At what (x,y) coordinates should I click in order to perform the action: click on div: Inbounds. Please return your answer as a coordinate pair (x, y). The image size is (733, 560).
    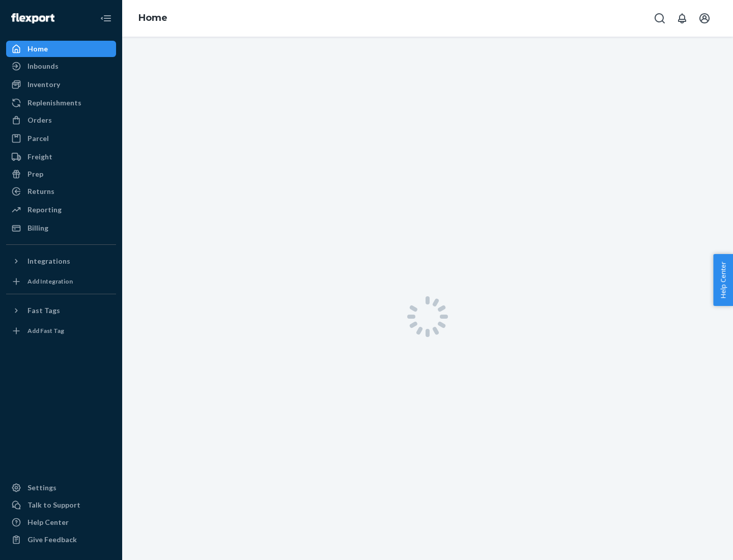
    Looking at the image, I should click on (43, 66).